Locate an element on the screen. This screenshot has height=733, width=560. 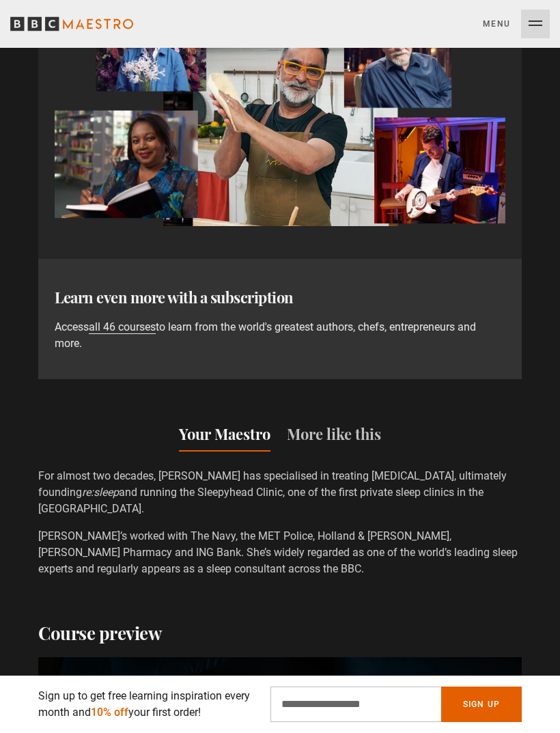
button: Toggle navigation is located at coordinates (516, 24).